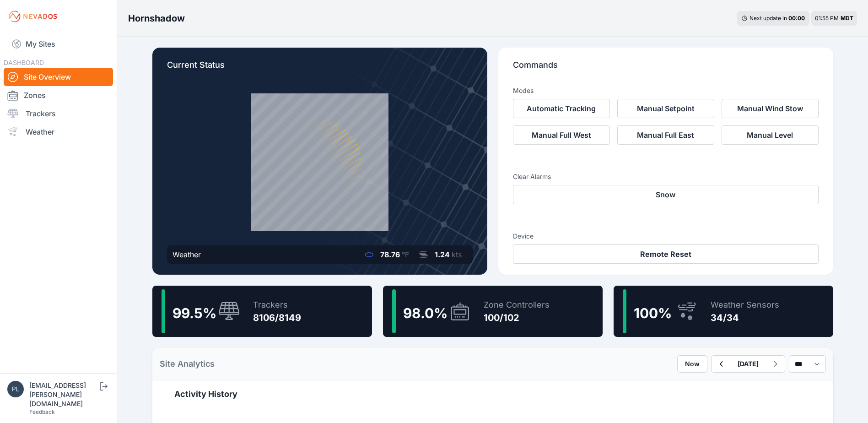 The width and height of the screenshot is (868, 423). Describe the element at coordinates (405, 254) in the screenshot. I see `span: °F` at that location.